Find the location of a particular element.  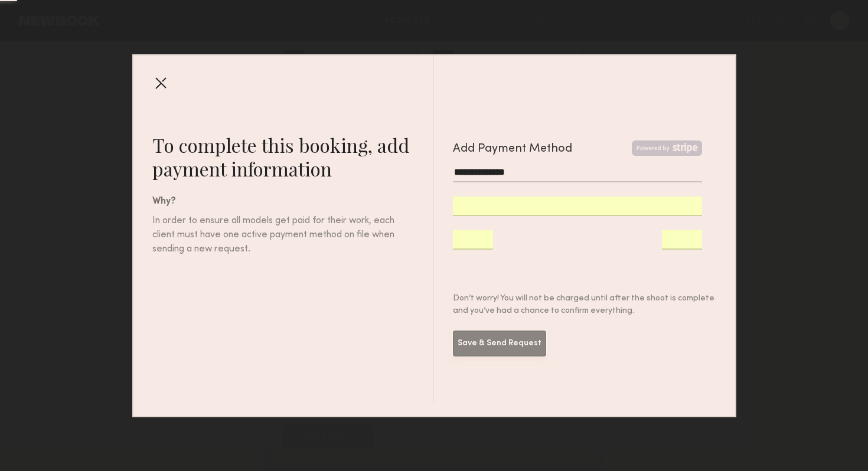

div: Don’t worry! You will not be charged until after the shoot is complete and you’ve had a chance to... is located at coordinates (584, 304).